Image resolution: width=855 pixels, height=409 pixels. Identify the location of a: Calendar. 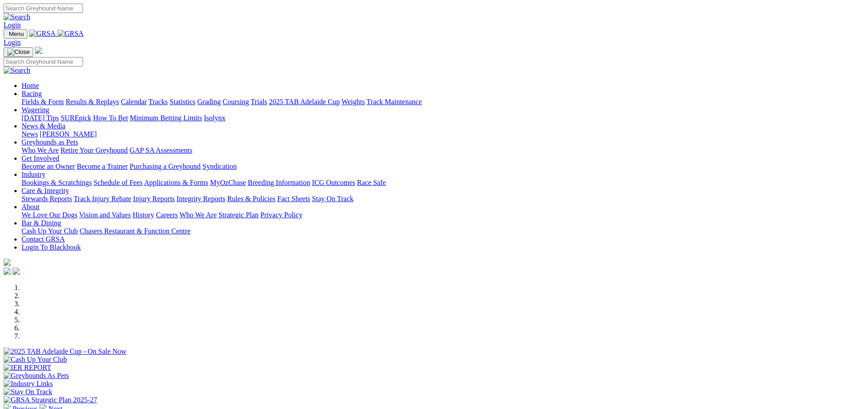
(134, 101).